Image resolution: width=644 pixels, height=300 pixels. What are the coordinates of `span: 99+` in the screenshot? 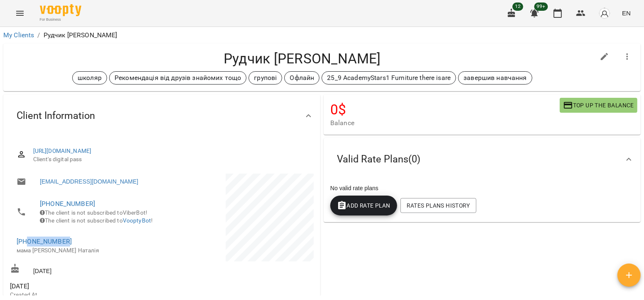 It's located at (541, 7).